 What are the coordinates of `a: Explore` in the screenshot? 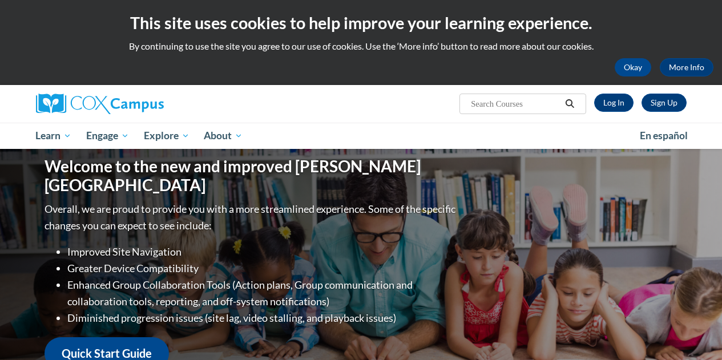 It's located at (167, 136).